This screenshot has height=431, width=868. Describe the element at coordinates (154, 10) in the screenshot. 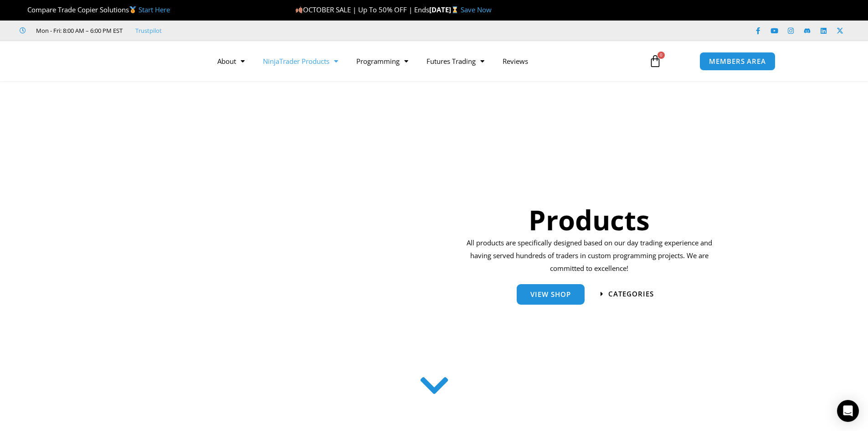

I see `a: Start Here` at that location.